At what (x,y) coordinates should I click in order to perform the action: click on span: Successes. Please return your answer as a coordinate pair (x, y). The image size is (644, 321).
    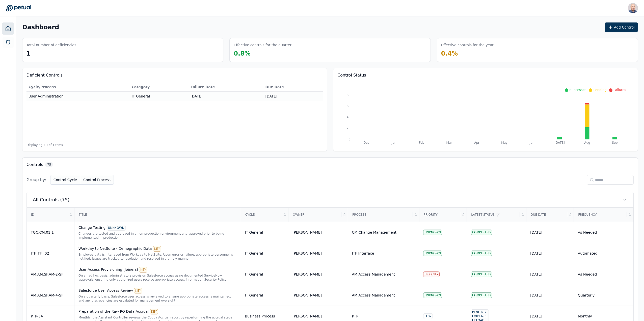
    Looking at the image, I should click on (578, 89).